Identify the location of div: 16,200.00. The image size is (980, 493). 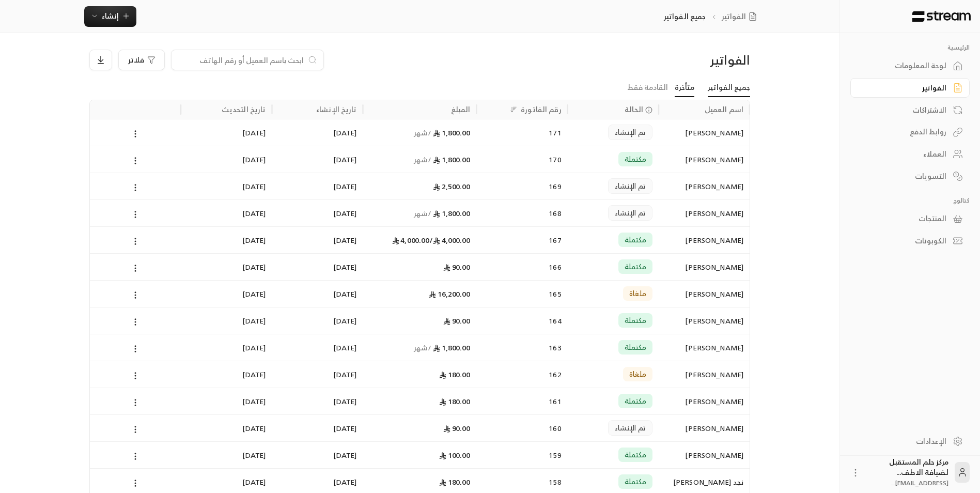
(420, 293).